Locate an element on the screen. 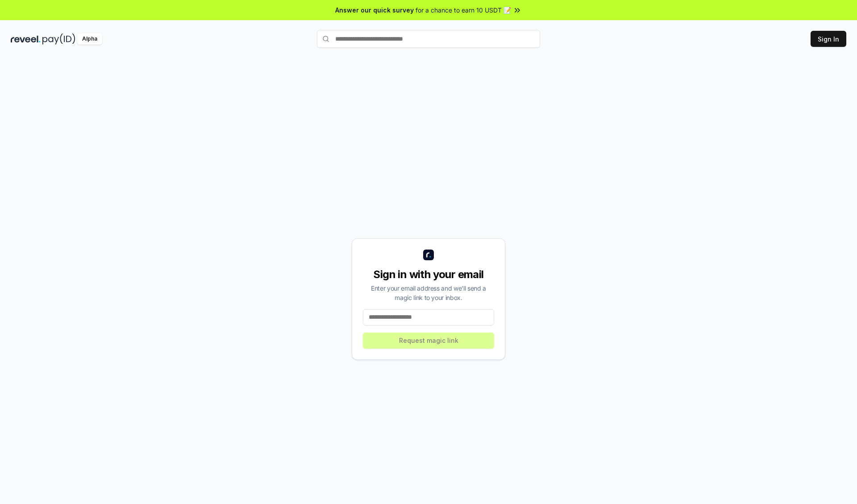 This screenshot has height=504, width=857. span: for a chance to earn 10 USDT 📝 is located at coordinates (463, 10).